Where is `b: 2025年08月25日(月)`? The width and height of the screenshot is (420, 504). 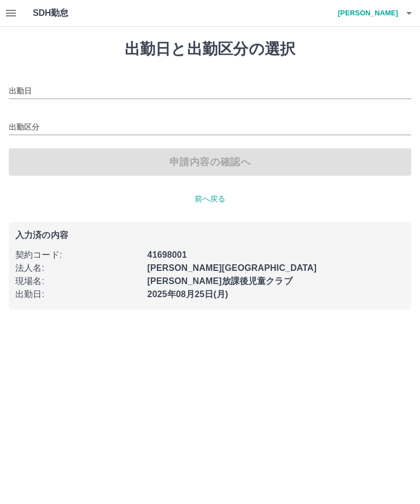 b: 2025年08月25日(月) is located at coordinates (188, 294).